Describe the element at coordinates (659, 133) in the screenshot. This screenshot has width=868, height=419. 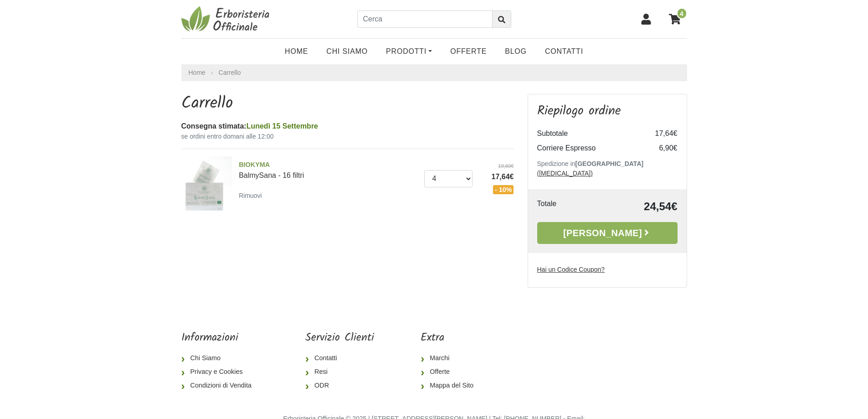
I see `td: 17,64€` at that location.